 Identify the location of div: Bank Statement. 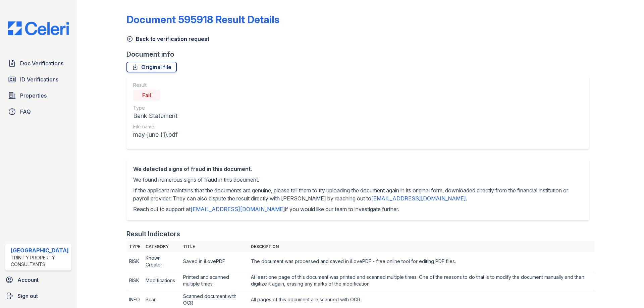
(155, 116).